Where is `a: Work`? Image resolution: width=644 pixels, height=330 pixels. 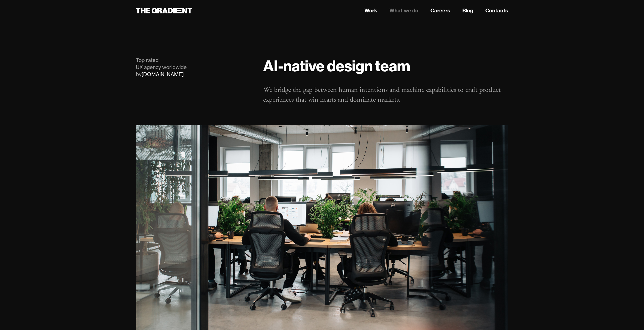 a: Work is located at coordinates (371, 11).